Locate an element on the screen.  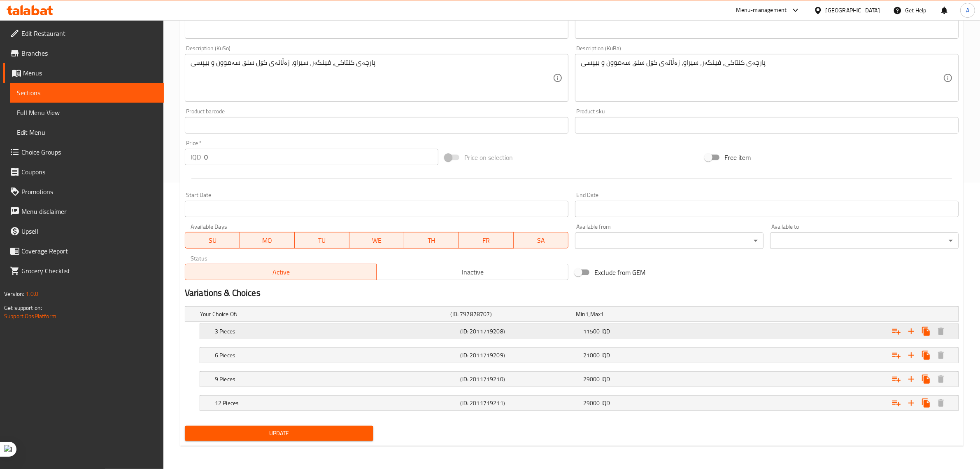
h5: 12 Pieces is located at coordinates (336, 403).